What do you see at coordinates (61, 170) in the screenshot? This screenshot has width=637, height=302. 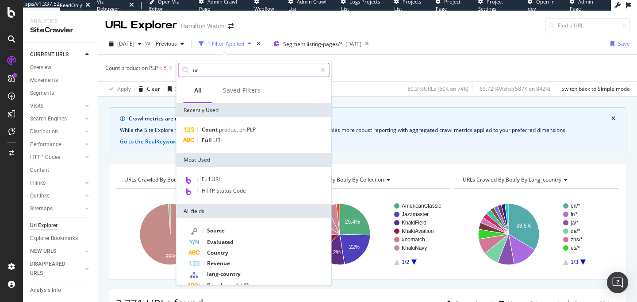 I see `a: Content` at bounding box center [61, 170].